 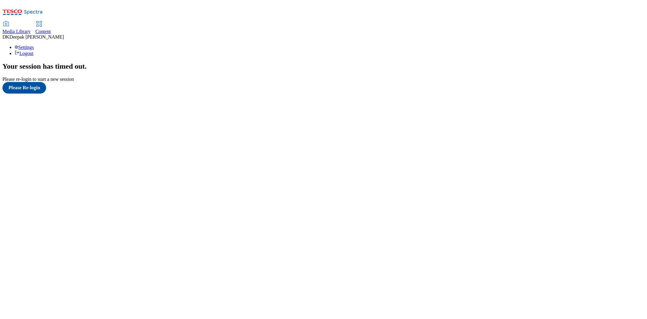 What do you see at coordinates (43, 28) in the screenshot?
I see `a: Content` at bounding box center [43, 28].